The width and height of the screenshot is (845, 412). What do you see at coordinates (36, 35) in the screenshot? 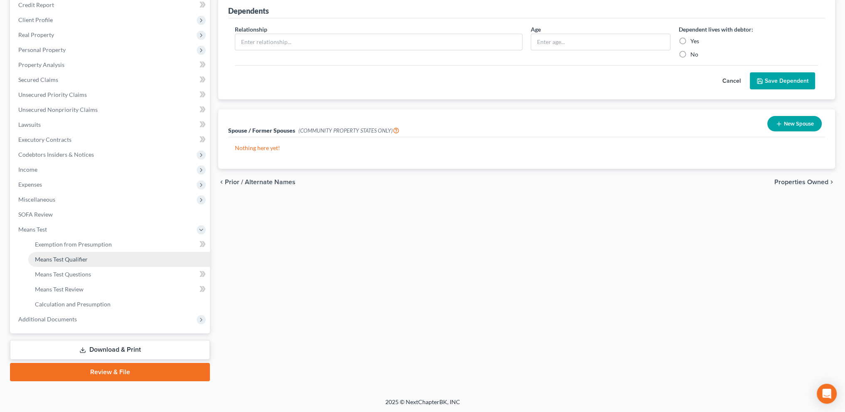
I see `span: Real Property` at bounding box center [36, 35].